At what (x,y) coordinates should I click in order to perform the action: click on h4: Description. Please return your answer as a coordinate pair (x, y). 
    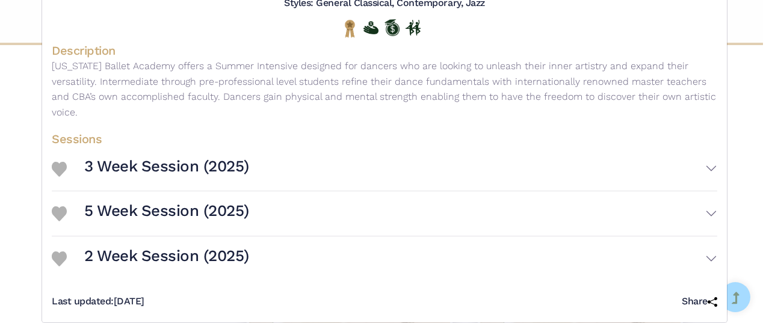
    Looking at the image, I should click on (385, 51).